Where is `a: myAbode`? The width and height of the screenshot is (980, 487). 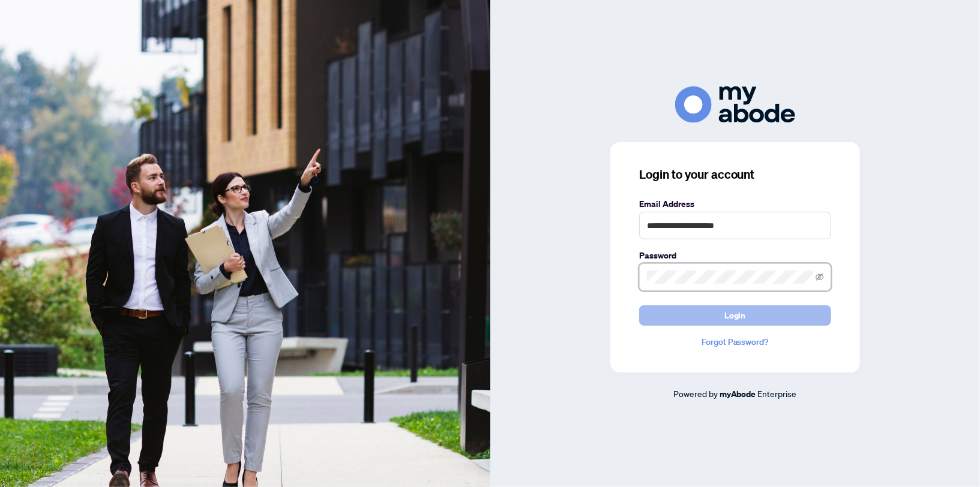 a: myAbode is located at coordinates (738, 394).